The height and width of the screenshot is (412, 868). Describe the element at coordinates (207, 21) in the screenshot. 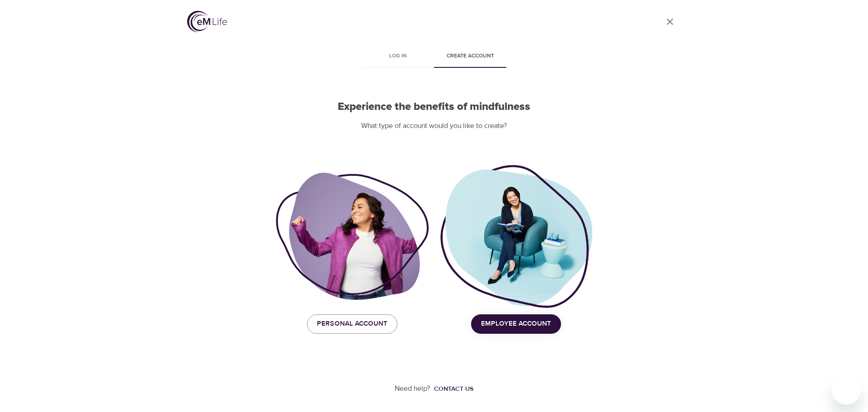

I see `img: logo` at that location.